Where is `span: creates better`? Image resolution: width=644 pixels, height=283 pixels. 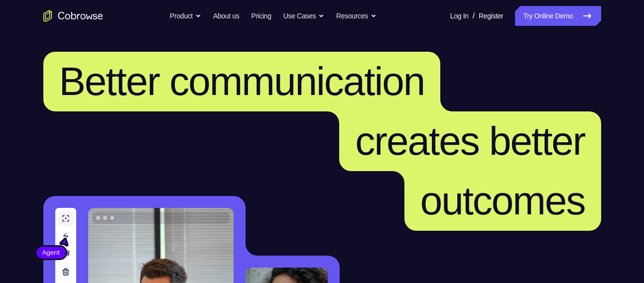 span: creates better is located at coordinates (470, 141).